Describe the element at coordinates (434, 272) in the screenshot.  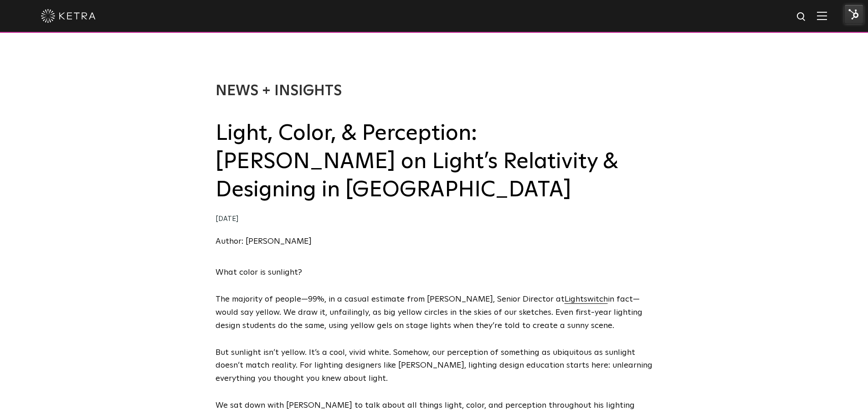
I see `p: What color is sunlight?` at that location.